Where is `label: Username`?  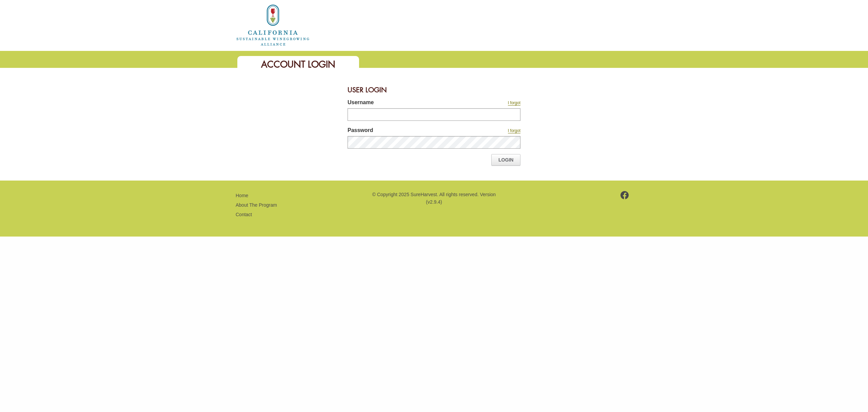 label: Username is located at coordinates (404, 103).